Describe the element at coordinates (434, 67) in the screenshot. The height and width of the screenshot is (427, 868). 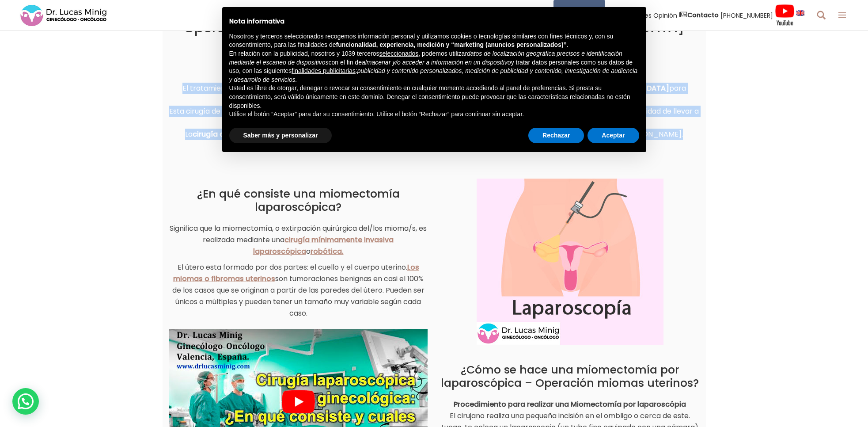
I see `p: En relación con la publicidad, nosotros y 1039 terceros , podemos utilizar con el fin de y tratar...` at that location.